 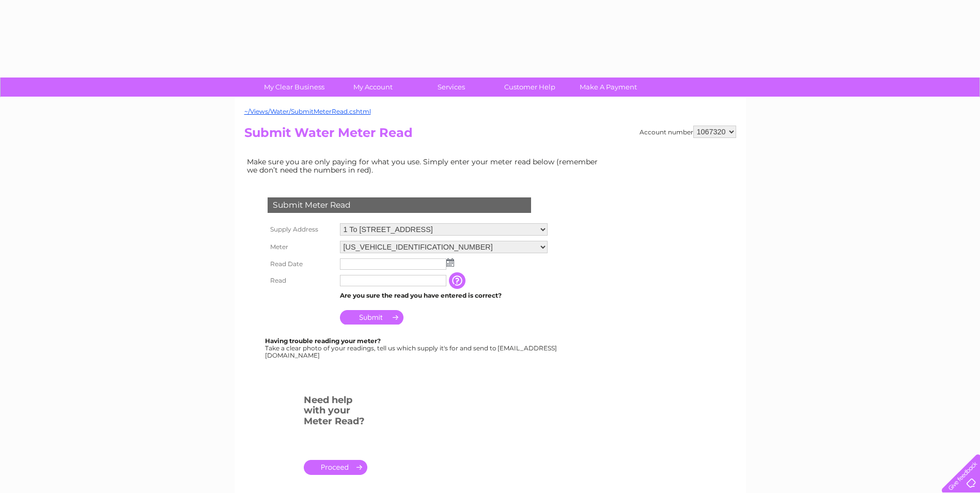 I want to click on th: Read Date, so click(x=301, y=264).